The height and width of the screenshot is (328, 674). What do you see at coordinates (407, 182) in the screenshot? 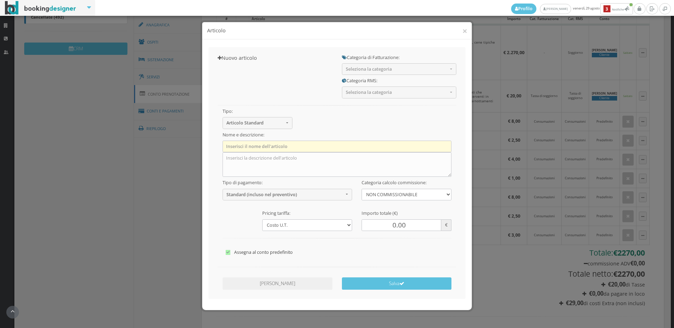
I see `h5: Categoria calcolo commissione:` at bounding box center [407, 182].